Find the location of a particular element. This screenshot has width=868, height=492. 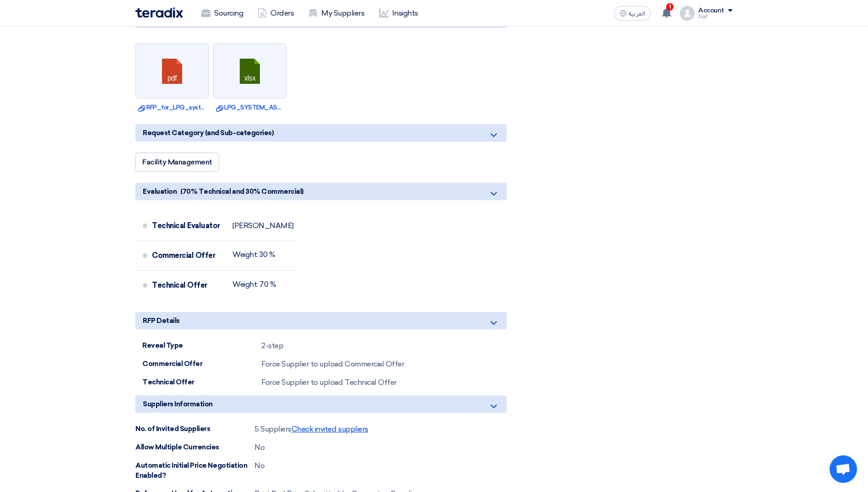

div: Weight: 30 % is located at coordinates (254, 255).